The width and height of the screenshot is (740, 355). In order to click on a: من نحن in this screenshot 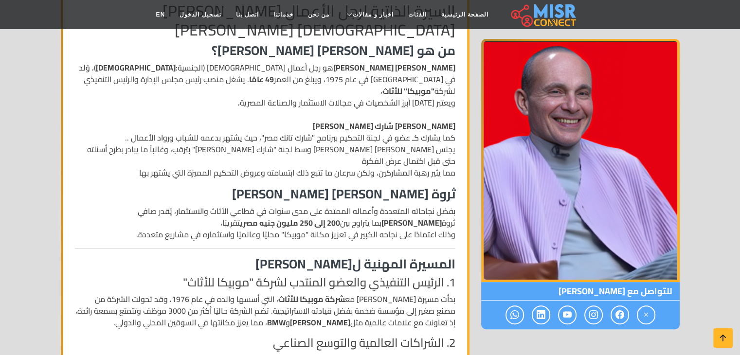, I will do `click(319, 15)`.